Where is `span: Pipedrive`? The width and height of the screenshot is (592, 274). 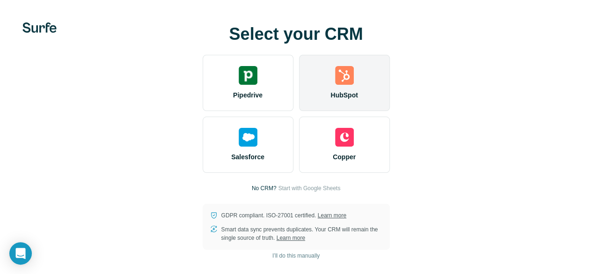 span: Pipedrive is located at coordinates (247, 95).